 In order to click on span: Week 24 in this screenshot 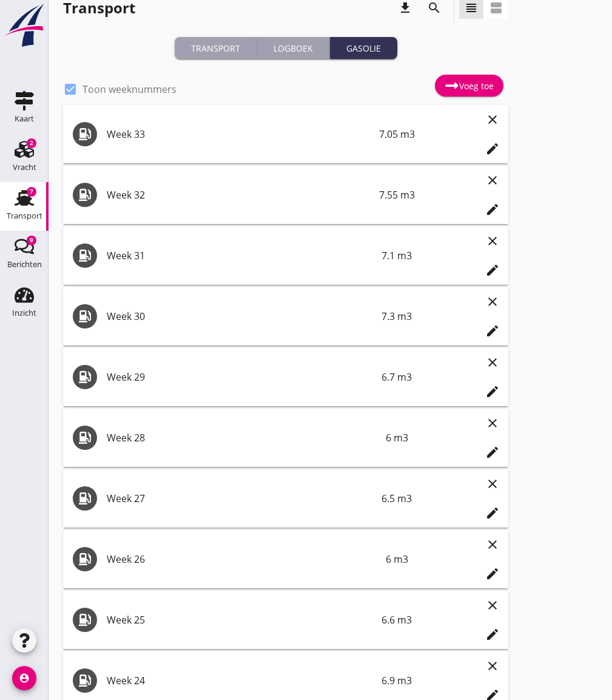, I will do `click(165, 681)`.